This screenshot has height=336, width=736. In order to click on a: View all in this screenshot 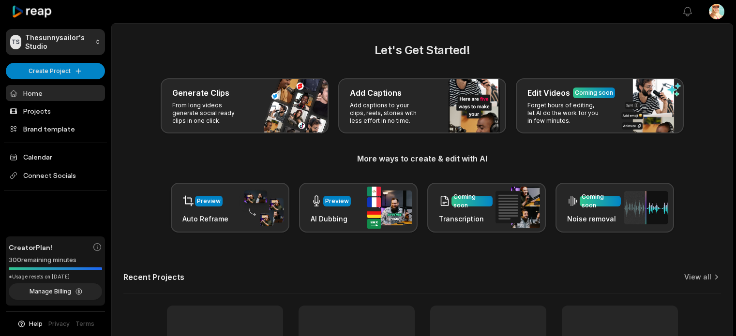, I will do `click(697, 277)`.